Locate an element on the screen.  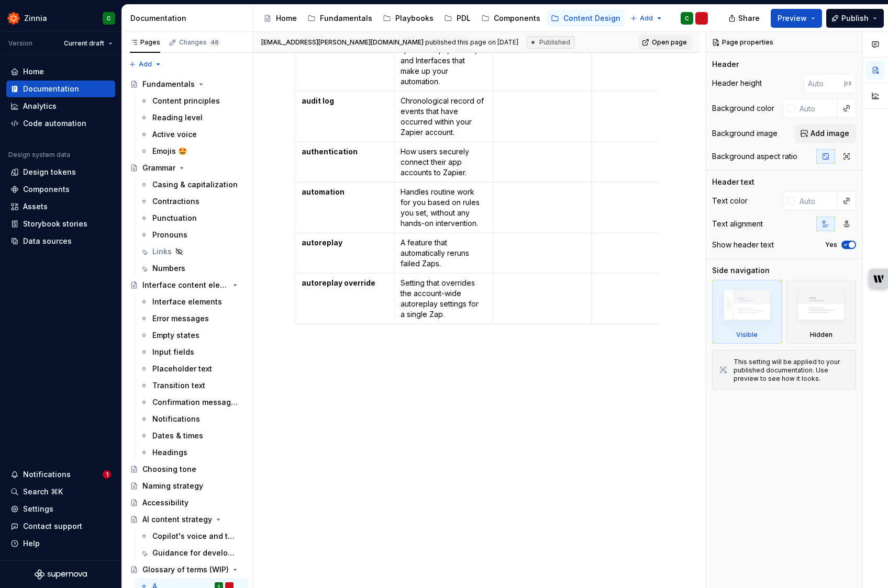
div: Active voice is located at coordinates (174, 135).